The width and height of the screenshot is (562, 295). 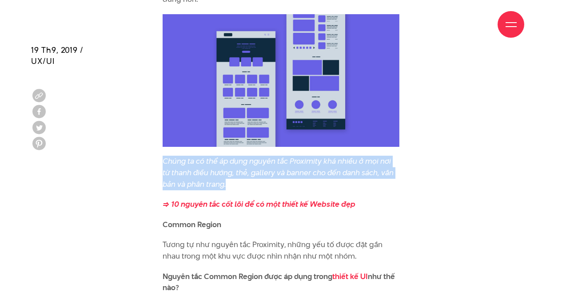 What do you see at coordinates (192, 225) in the screenshot?
I see `b: Common Region` at bounding box center [192, 225].